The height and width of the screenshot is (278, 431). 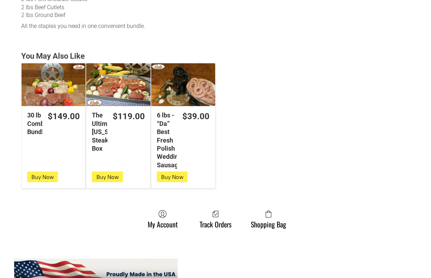 I want to click on a: My Account, so click(x=163, y=219).